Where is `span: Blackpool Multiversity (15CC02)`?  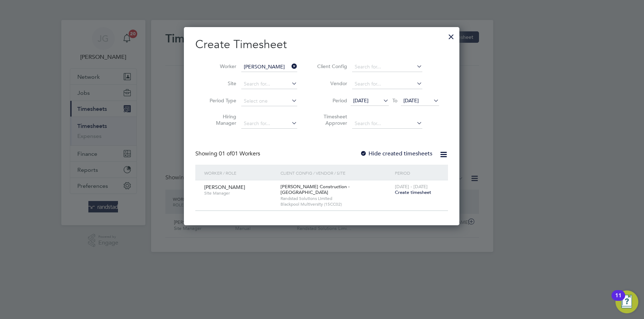
span: Blackpool Multiversity (15CC02) is located at coordinates (336, 204).